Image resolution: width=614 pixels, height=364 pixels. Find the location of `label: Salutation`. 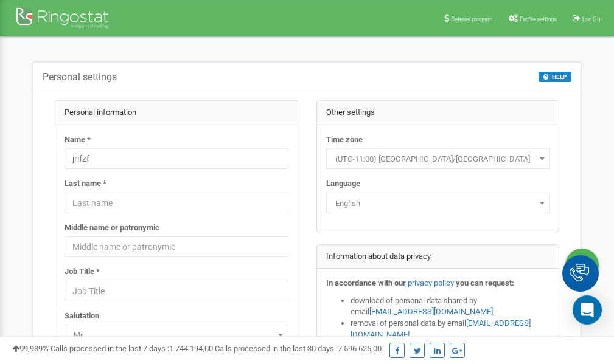

label: Salutation is located at coordinates (81, 316).